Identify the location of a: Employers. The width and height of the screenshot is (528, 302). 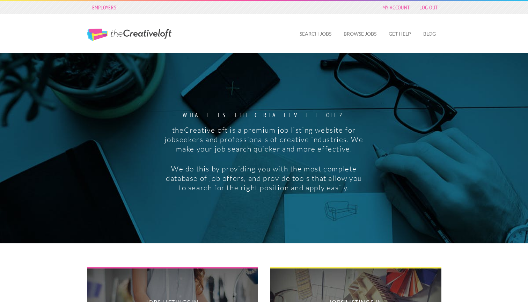
(104, 7).